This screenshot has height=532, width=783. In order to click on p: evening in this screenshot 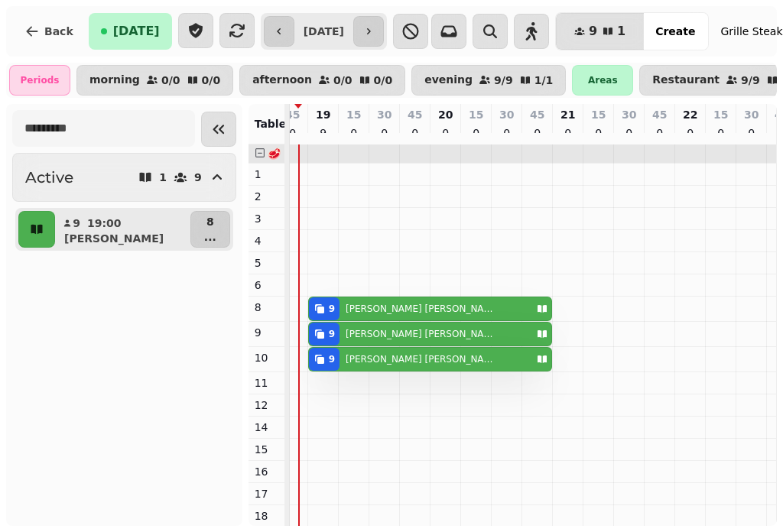, I will do `click(448, 80)`.